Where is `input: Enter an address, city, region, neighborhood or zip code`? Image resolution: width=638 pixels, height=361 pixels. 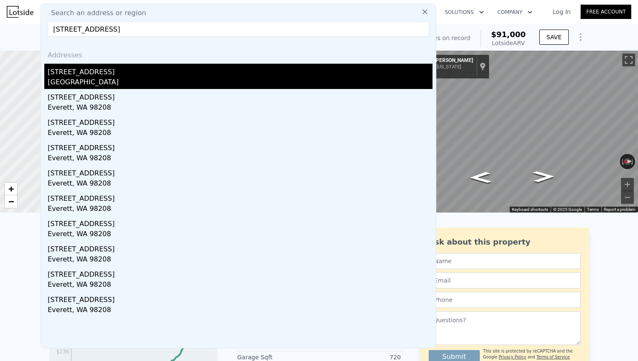
input: Enter an address, city, region, neighborhood or zip code is located at coordinates (238, 29).